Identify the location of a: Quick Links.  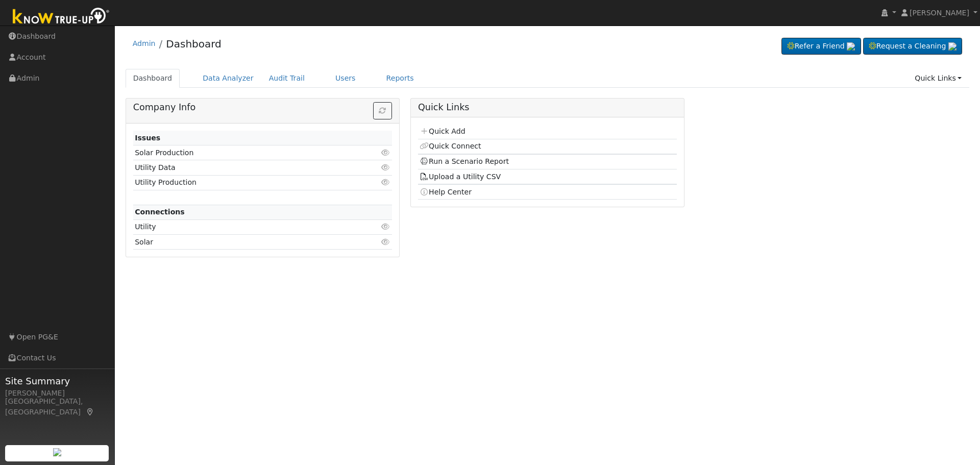
(938, 78).